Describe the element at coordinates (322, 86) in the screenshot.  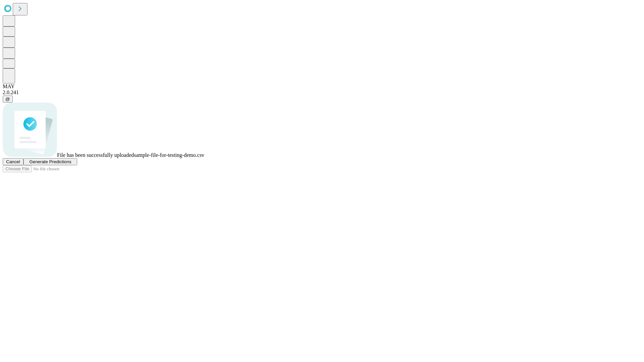
I see `div: MAY` at that location.